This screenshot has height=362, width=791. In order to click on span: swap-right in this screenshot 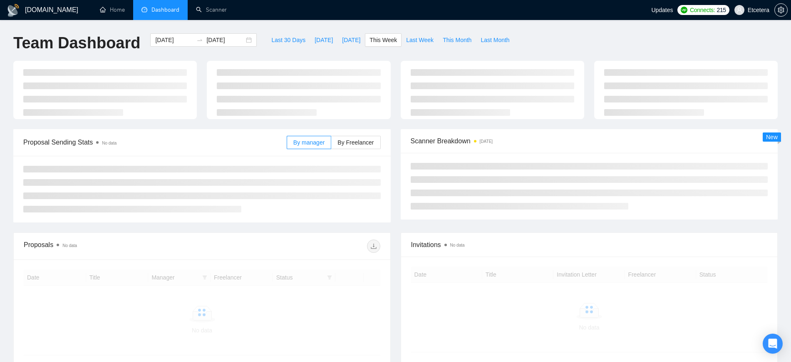, I will do `click(200, 40)`.